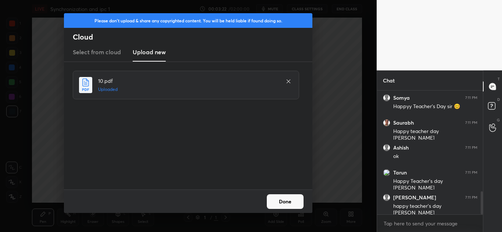 This screenshot has width=502, height=232. I want to click on p: G, so click(498, 120).